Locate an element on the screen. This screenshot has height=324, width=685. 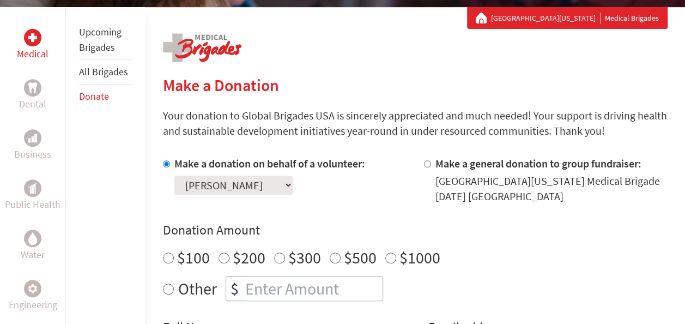
img: Engineering is located at coordinates (33, 288).